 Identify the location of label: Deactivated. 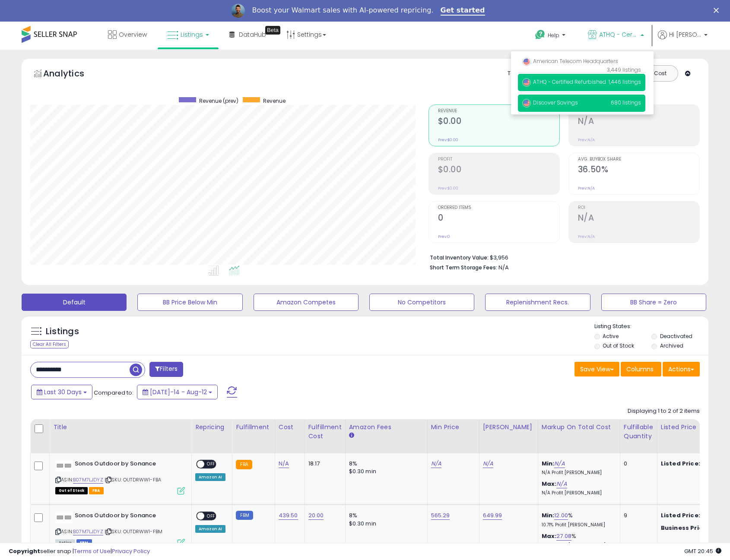
(677, 336).